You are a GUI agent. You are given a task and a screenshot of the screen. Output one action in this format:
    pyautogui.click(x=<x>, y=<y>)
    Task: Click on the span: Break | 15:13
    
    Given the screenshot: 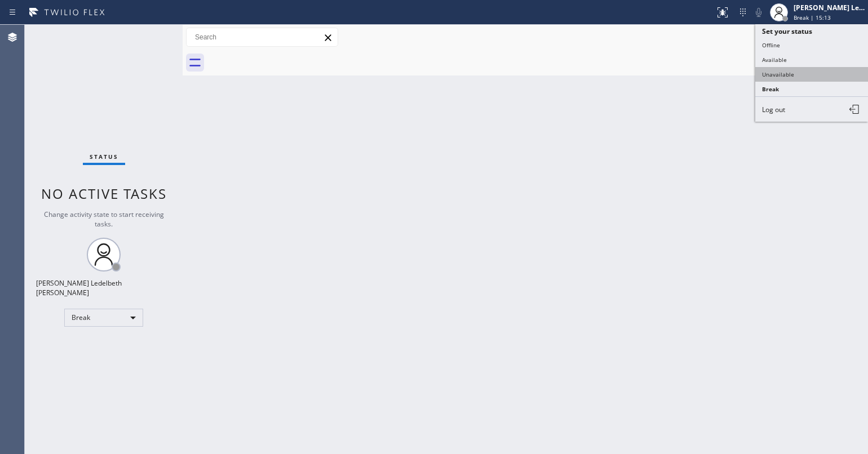 What is the action you would take?
    pyautogui.click(x=812, y=17)
    